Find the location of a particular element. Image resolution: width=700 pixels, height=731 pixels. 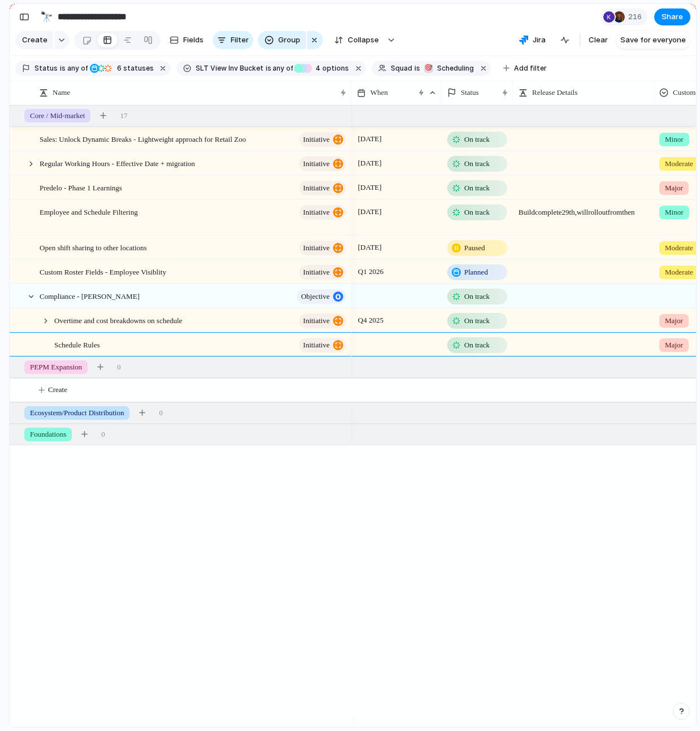

span: 216 is located at coordinates (636, 17).